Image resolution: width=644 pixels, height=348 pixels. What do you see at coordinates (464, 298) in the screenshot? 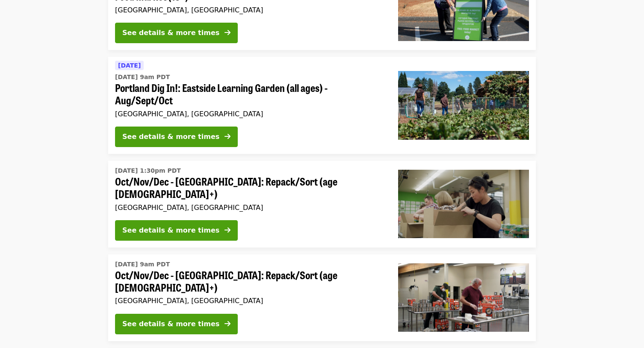
I see `img: Oct/Nov/Dec - Portland: Repack/Sort (age 16+) organized by Oregon Food Bank` at bounding box center [464, 298].